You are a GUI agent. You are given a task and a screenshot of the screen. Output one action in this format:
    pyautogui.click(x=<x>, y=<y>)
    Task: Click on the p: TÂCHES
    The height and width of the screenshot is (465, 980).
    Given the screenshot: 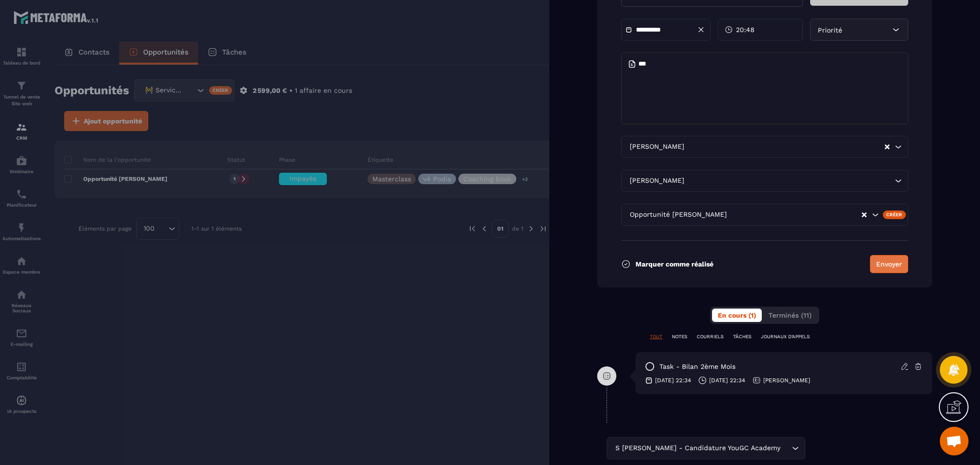 What is the action you would take?
    pyautogui.click(x=742, y=336)
    